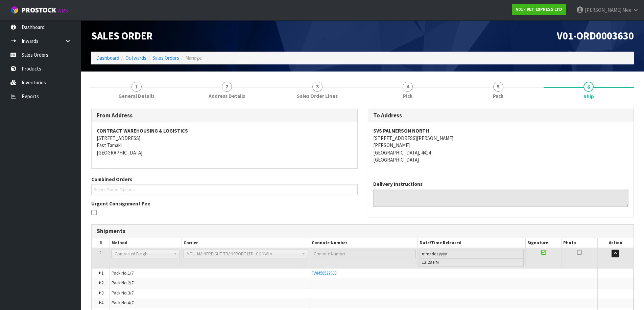 Image resolution: width=644 pixels, height=310 pixels. I want to click on h3: Shipments, so click(362, 231).